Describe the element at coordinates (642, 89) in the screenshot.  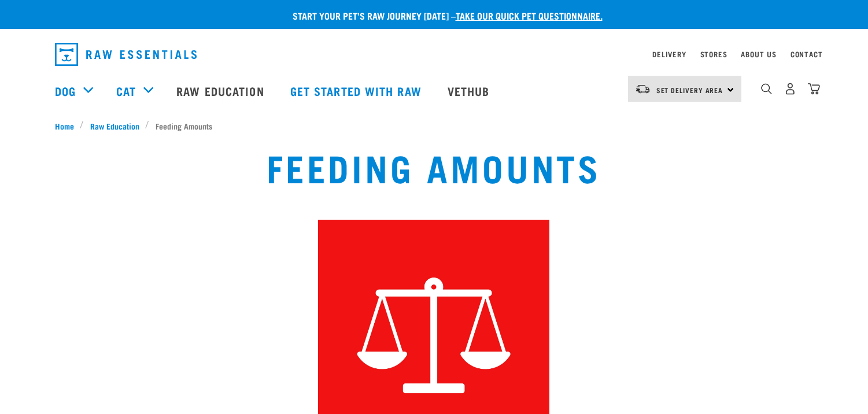
I see `img: van-moving.png` at that location.